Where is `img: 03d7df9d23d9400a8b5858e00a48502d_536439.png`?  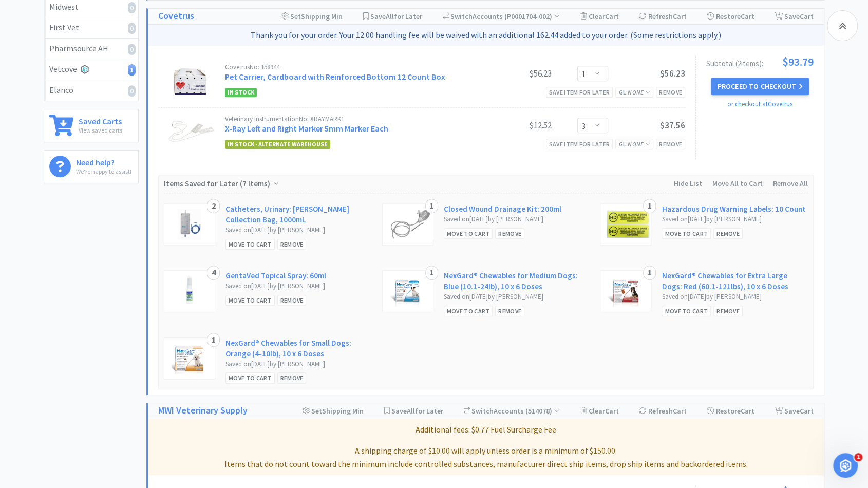 img: 03d7df9d23d9400a8b5858e00a48502d_536439.png is located at coordinates (190, 134).